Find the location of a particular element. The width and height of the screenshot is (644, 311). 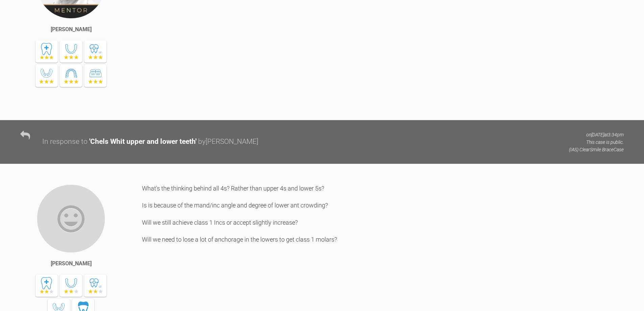

p: This case is public. is located at coordinates (596, 142).